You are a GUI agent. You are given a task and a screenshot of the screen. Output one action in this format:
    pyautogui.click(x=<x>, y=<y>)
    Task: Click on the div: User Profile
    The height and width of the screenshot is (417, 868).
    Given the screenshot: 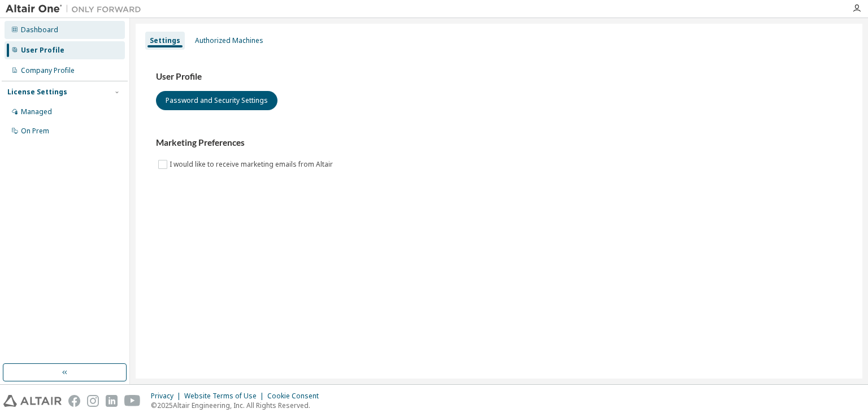 What is the action you would take?
    pyautogui.click(x=43, y=51)
    